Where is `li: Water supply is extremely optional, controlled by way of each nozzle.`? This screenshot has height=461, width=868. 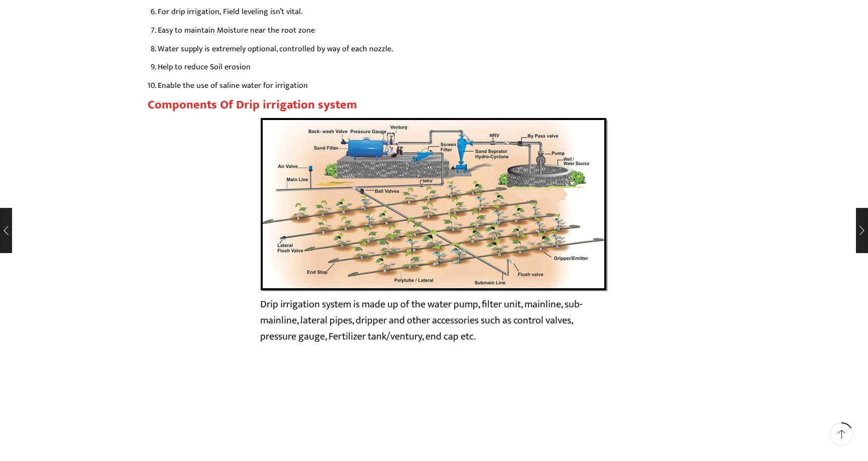 li: Water supply is extremely optional, controlled by way of each nozzle. is located at coordinates (439, 49).